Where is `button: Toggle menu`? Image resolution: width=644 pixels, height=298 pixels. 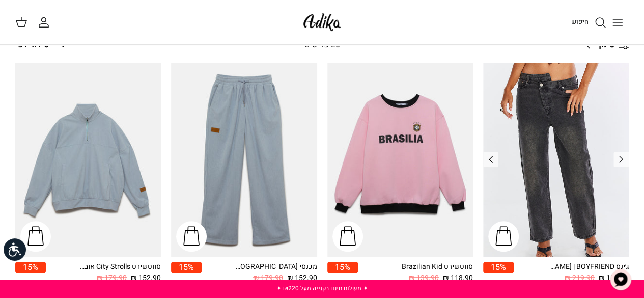 button: Toggle menu is located at coordinates (617, 22).